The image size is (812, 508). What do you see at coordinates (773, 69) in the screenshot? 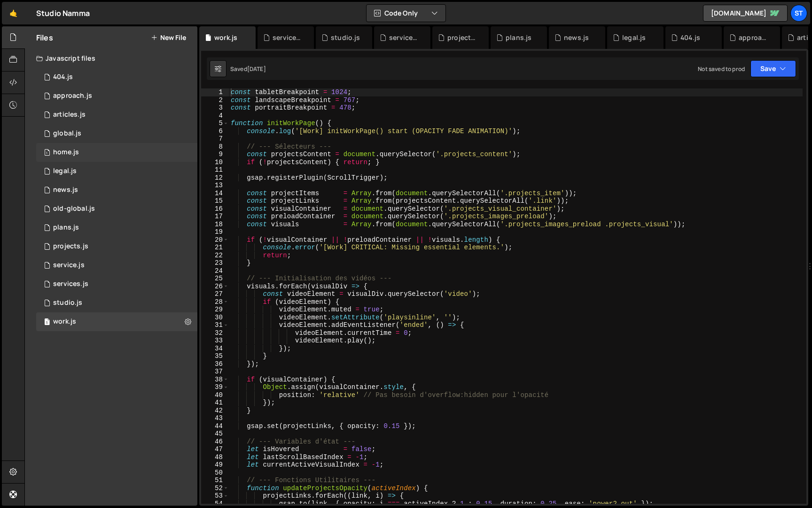
I see `button: Save` at bounding box center [773, 69].